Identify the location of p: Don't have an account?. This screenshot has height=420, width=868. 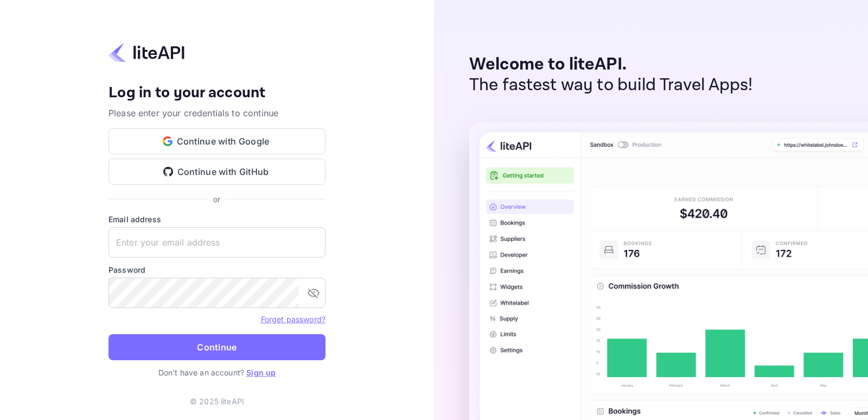
(217, 372).